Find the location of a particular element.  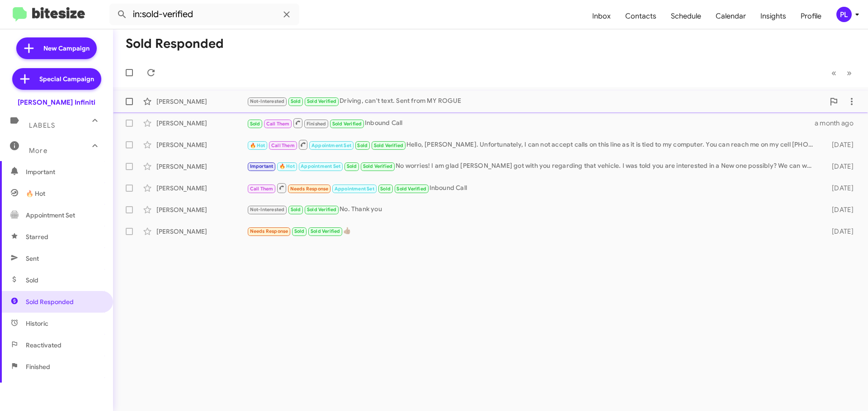

a: Profile is located at coordinates (811, 16).